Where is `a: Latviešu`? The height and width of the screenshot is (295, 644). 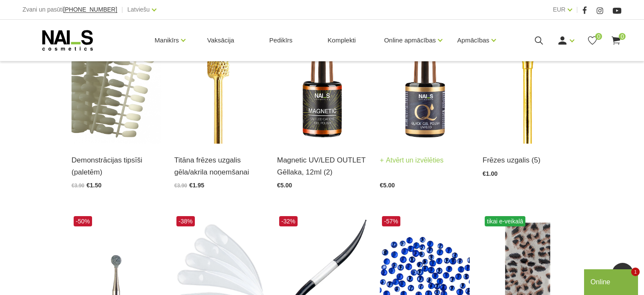 a: Latviešu is located at coordinates (138, 9).